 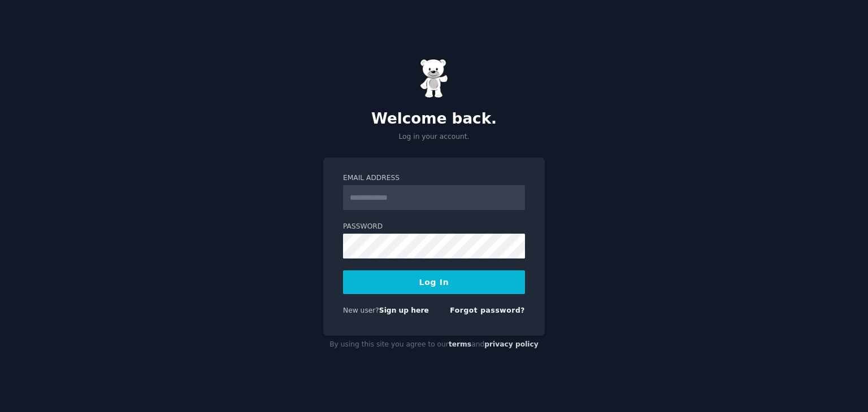 I want to click on a: privacy policy, so click(x=511, y=344).